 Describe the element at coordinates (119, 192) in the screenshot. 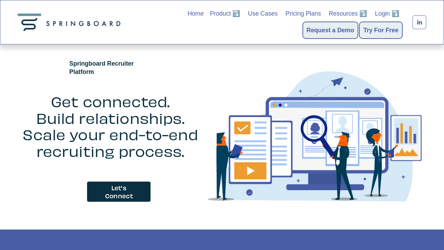

I see `a: Let's Connect` at that location.